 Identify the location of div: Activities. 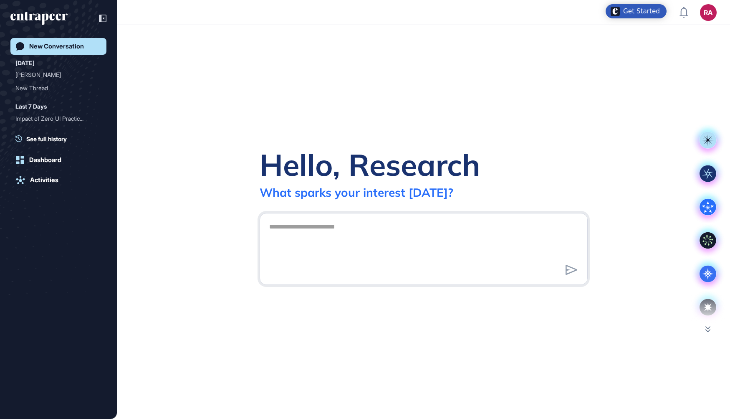
(44, 180).